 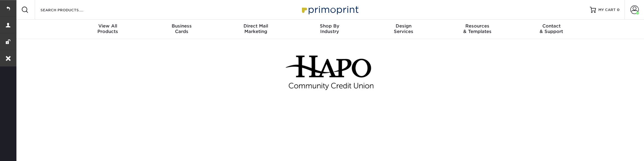 What do you see at coordinates (255, 28) in the screenshot?
I see `div: Marketing` at bounding box center [255, 28].